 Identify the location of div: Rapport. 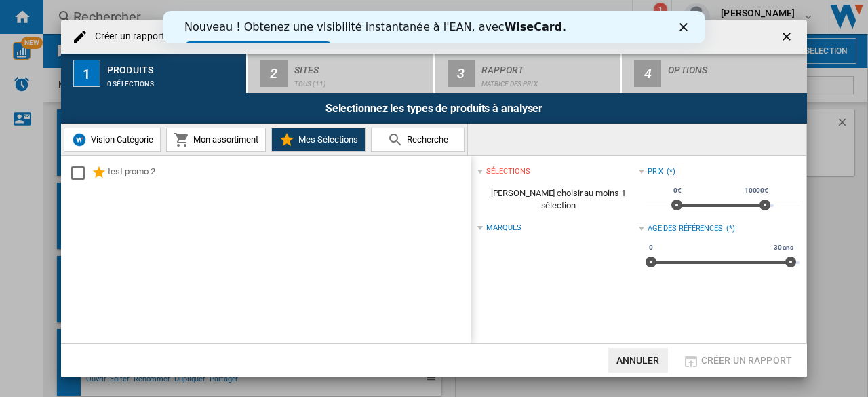
(548, 66).